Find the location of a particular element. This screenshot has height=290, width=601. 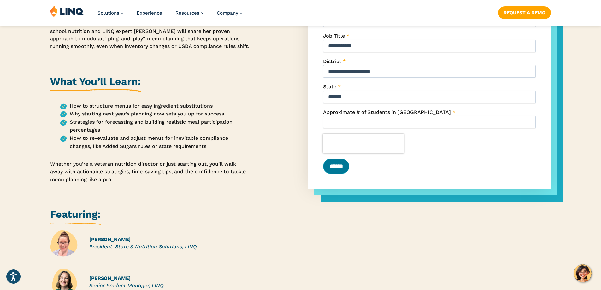

h2: What You’ll Learn: is located at coordinates (96, 83).